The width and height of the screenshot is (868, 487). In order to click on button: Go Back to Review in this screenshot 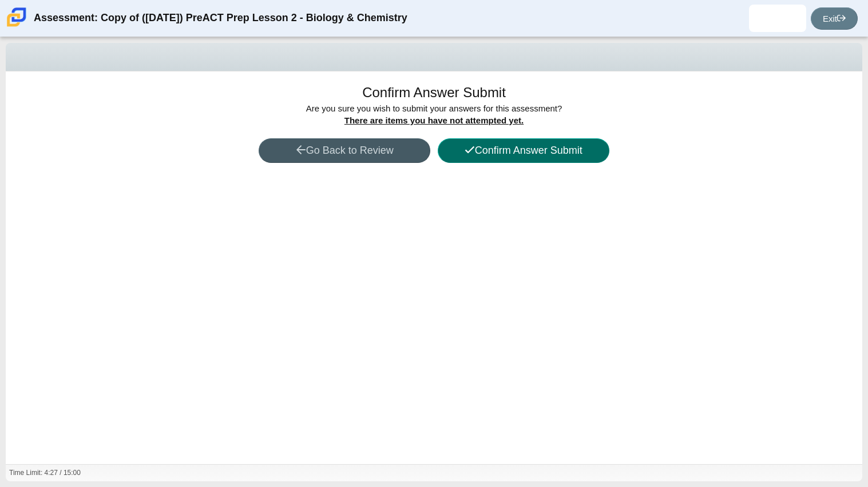, I will do `click(345, 150)`.